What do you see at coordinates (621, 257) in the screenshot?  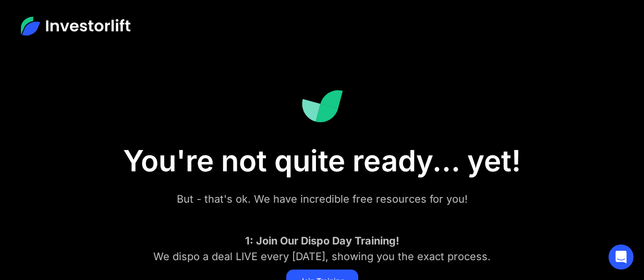 I see `div: Open Intercom Messenger` at bounding box center [621, 257].